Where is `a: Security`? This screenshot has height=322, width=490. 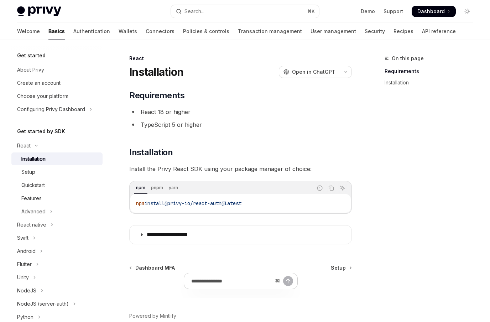
a: Security is located at coordinates (375, 31).